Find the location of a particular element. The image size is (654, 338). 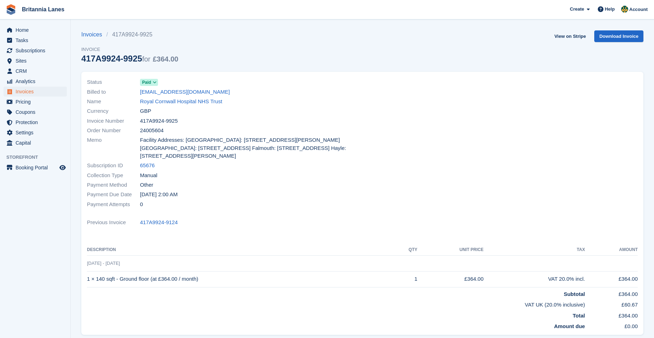

strong: Total is located at coordinates (579, 316).